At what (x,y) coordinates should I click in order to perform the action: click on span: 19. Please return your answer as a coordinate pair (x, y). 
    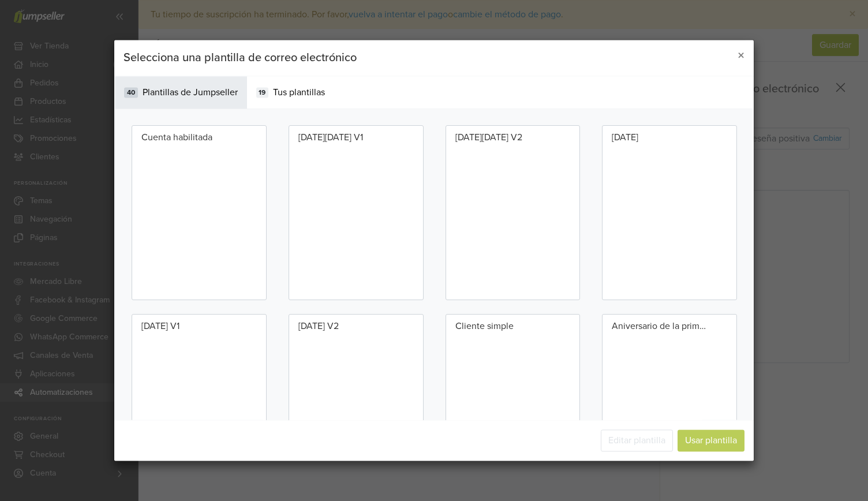
    Looking at the image, I should click on (263, 92).